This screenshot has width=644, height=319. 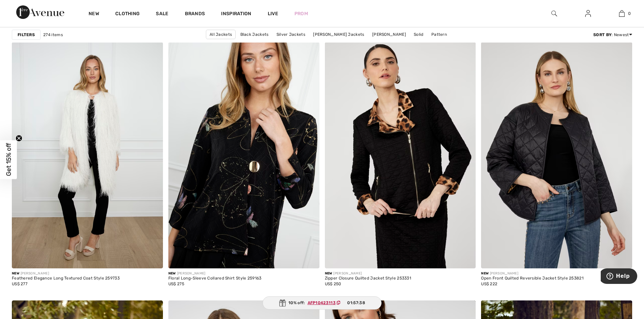 What do you see at coordinates (322, 303) in the screenshot?
I see `div: 10% off:` at bounding box center [322, 303].